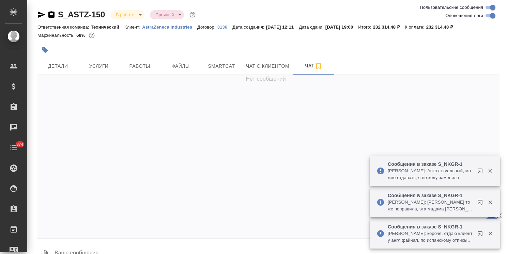 This screenshot has height=254, width=507. What do you see at coordinates (51, 15) in the screenshot?
I see `button: Скопировать ссылку` at bounding box center [51, 15].